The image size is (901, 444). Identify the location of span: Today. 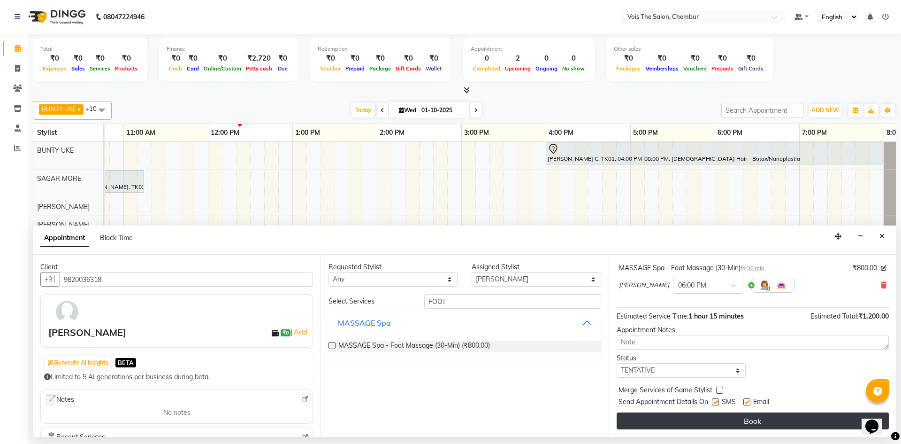
(363, 110).